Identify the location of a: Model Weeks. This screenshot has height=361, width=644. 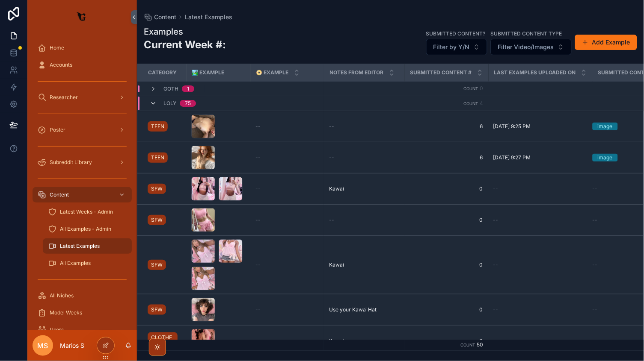
(82, 313).